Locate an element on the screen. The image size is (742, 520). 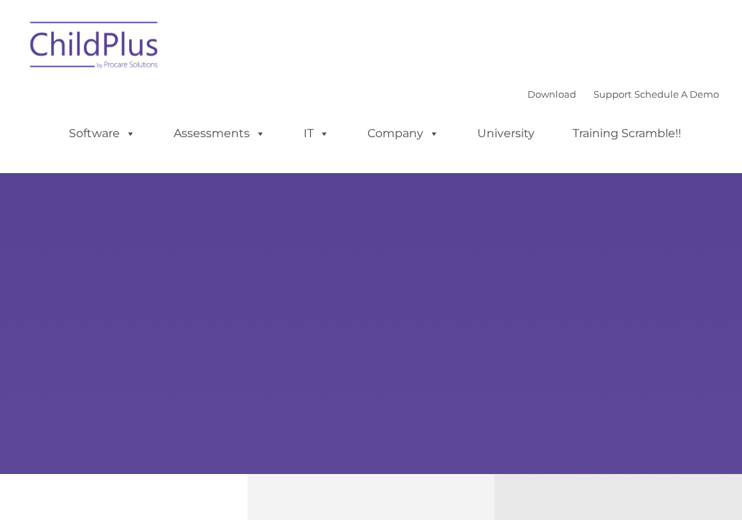
a: IT is located at coordinates (317, 133).